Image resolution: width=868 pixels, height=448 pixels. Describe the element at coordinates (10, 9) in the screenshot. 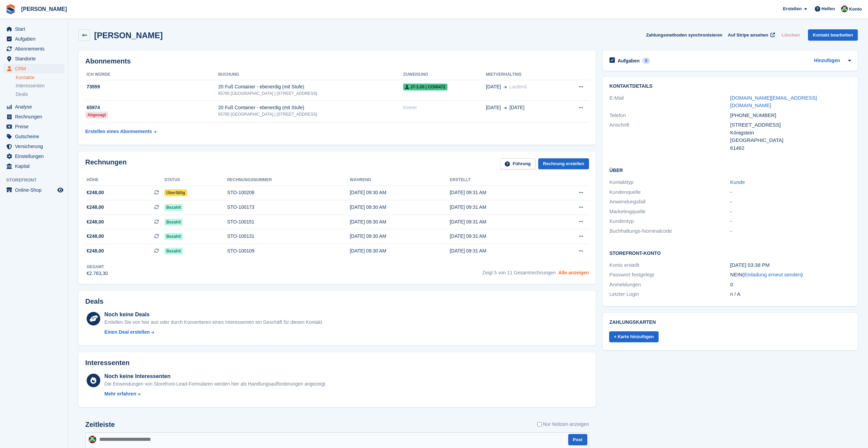

I see `img: stora-icon-8386f47178a22dfd0bd8f6a31ec36ba5ce8667c1dd55bd0f319d3a0aa187defe.svg` at that location.